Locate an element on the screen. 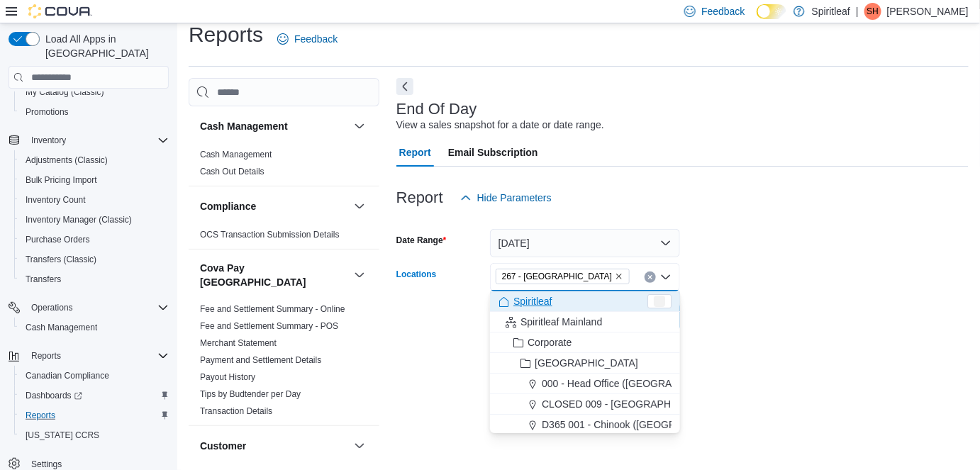  p: Spiritleaf is located at coordinates (831, 11).